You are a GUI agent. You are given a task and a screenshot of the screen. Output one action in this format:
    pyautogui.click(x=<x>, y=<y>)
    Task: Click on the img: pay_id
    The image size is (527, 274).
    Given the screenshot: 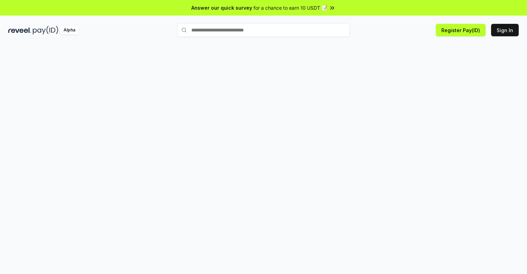 What is the action you would take?
    pyautogui.click(x=46, y=30)
    